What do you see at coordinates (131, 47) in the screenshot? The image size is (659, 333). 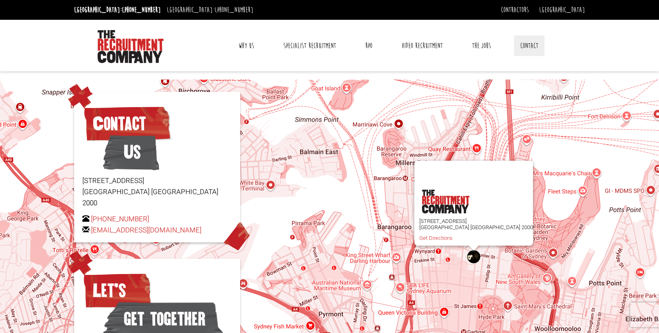 I see `img: The Recruitment Company` at bounding box center [131, 47].